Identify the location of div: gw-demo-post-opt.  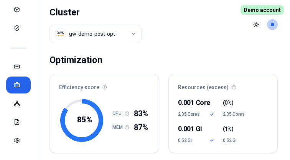
(92, 34).